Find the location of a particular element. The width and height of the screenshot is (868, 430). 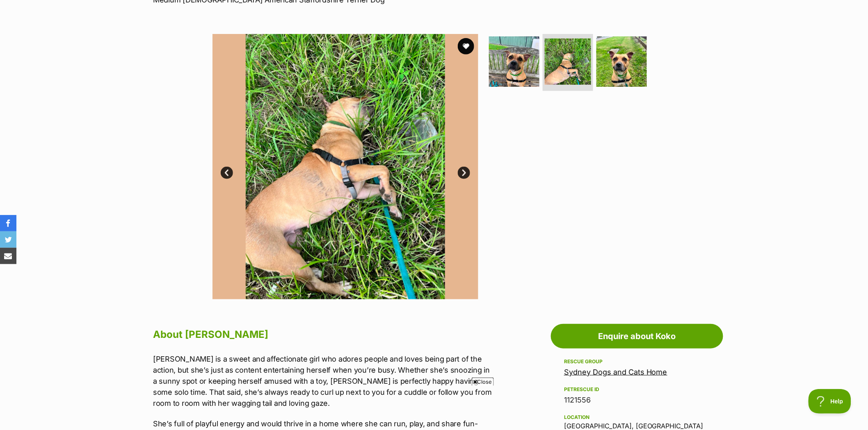

a: Prev is located at coordinates (227, 173).